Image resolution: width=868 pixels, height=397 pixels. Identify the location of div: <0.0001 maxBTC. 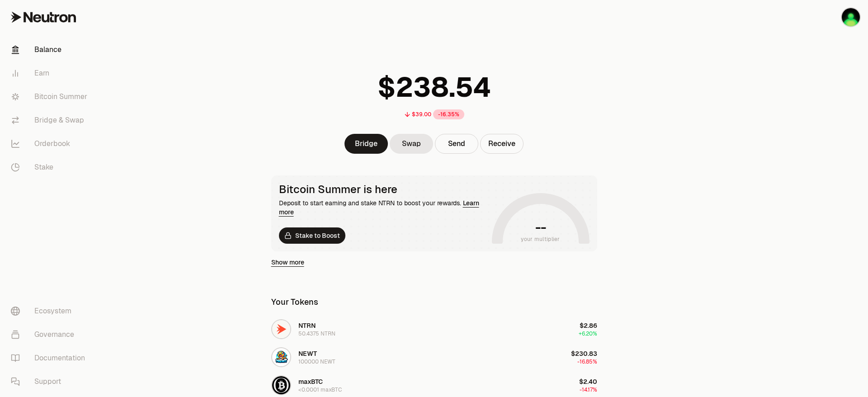
(320, 389).